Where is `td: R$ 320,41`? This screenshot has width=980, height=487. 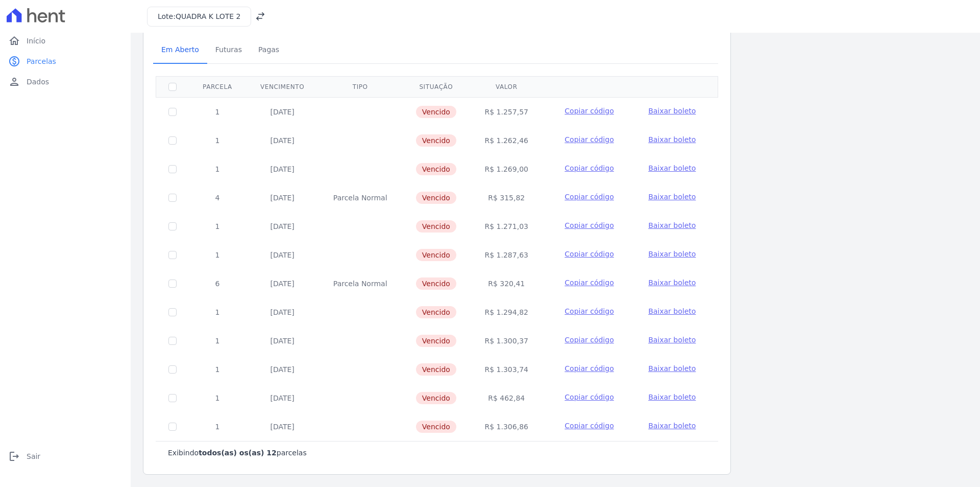 td: R$ 320,41 is located at coordinates (506, 284).